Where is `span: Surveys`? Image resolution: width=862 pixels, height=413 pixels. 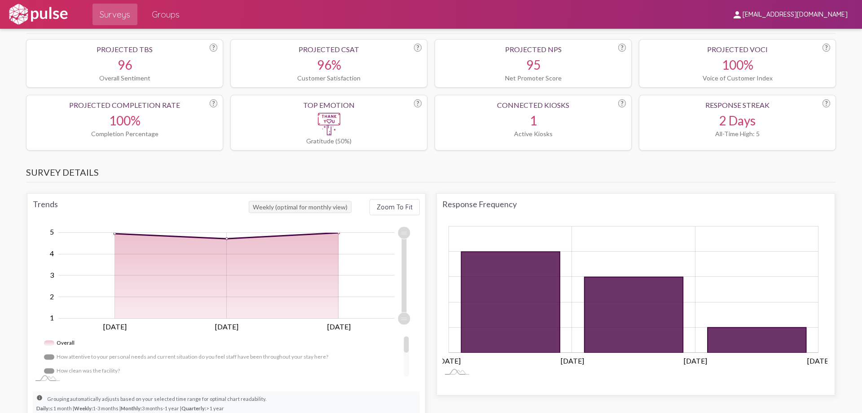 span: Surveys is located at coordinates (115, 14).